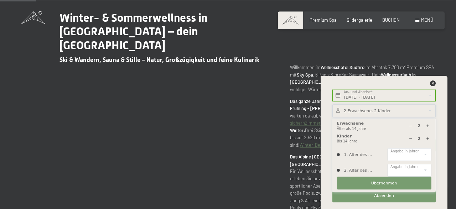 The height and width of the screenshot is (209, 456). Describe the element at coordinates (331, 123) in the screenshot. I see `a: Zimmer & Preise ansehen` at that location.